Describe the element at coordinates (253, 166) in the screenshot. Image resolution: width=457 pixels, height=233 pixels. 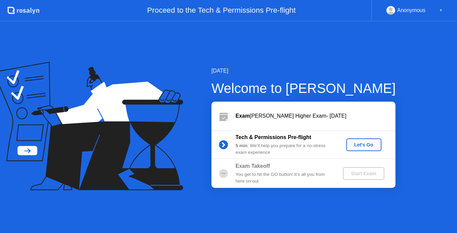
I see `b: Exam Takeoff` at that location.